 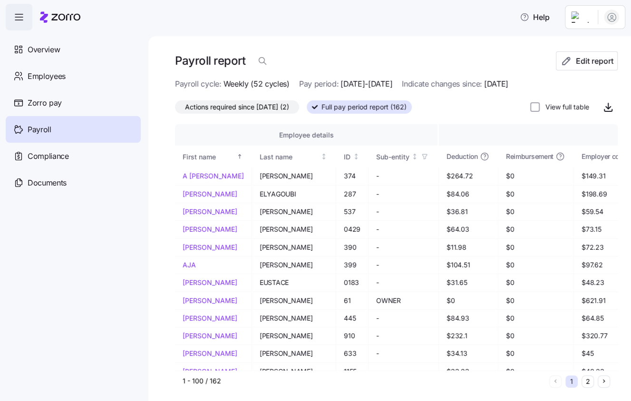 I want to click on button: Help, so click(x=534, y=17).